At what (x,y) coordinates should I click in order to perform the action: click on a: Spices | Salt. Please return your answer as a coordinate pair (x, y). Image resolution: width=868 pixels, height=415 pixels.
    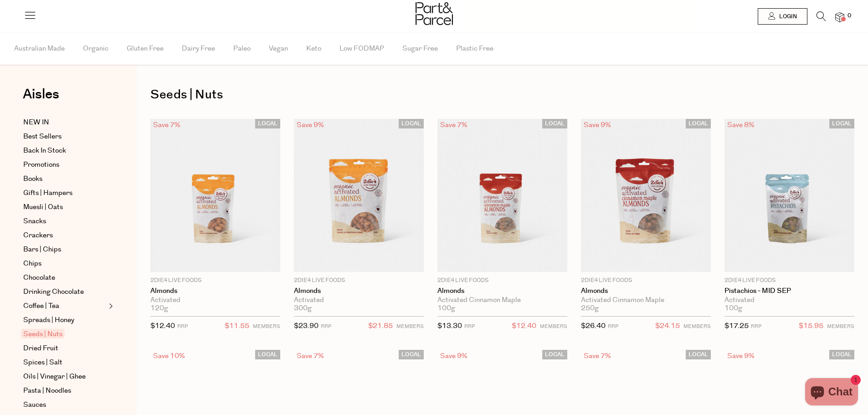
    Looking at the image, I should click on (64, 363).